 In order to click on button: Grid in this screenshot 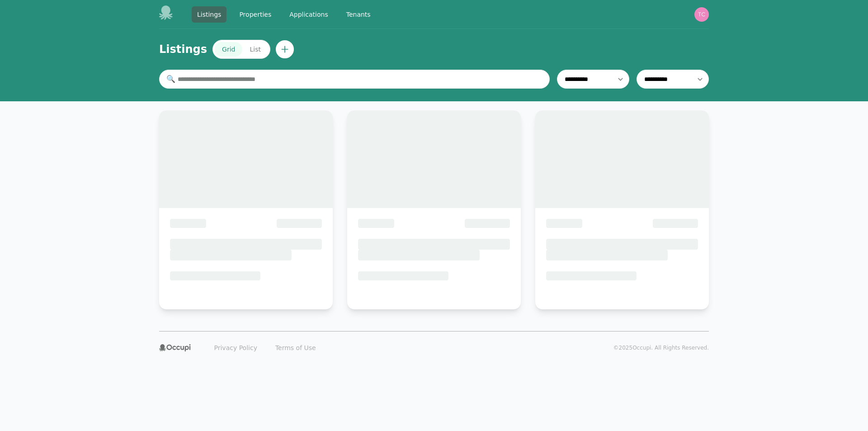, I will do `click(228, 49)`.